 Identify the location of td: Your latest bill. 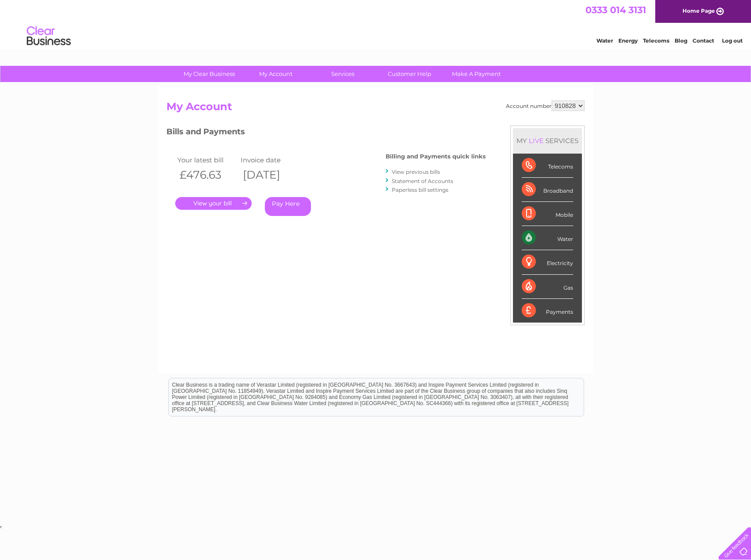
(207, 160).